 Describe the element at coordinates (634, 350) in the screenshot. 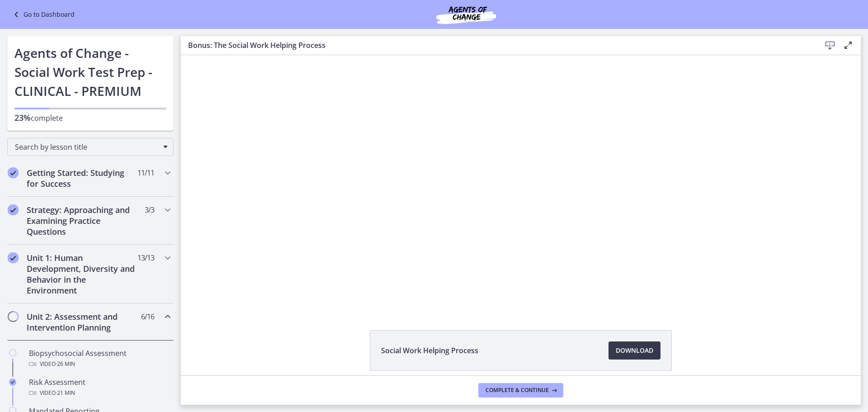

I see `a: Download` at that location.